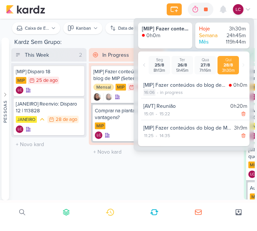 The image size is (257, 231). What do you see at coordinates (42, 120) in the screenshot?
I see `div: Prioridade Média` at bounding box center [42, 120].